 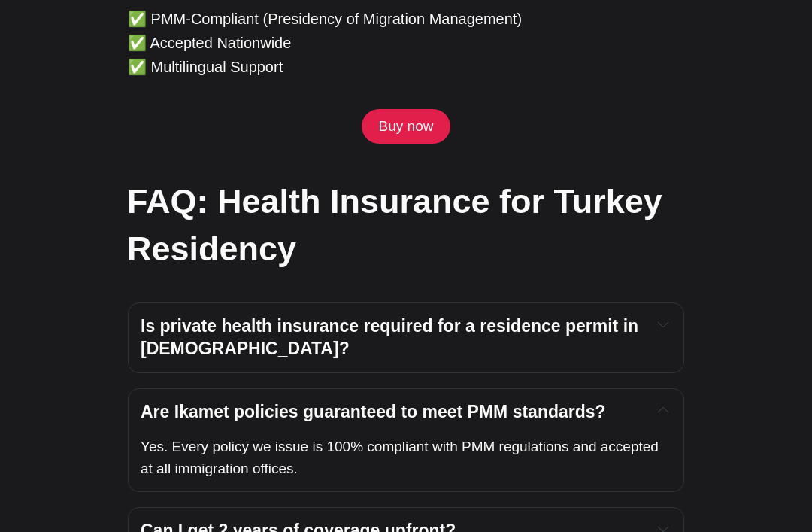 What do you see at coordinates (401, 457) in the screenshot?
I see `span: Yes. Every policy we issue is 100% compliant with PMM regulations and accepted at all immigration...` at bounding box center [401, 457].